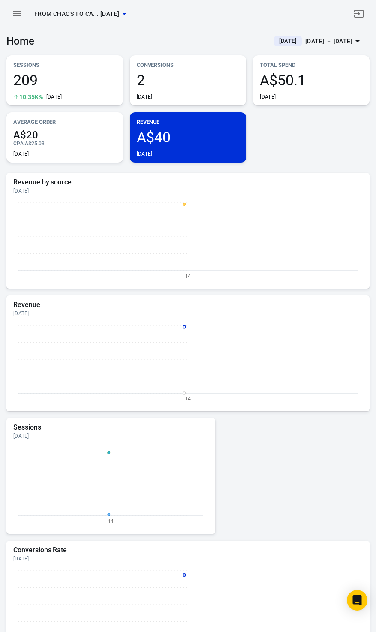  What do you see at coordinates (65, 122) in the screenshot?
I see `p: Average Order` at bounding box center [65, 122].